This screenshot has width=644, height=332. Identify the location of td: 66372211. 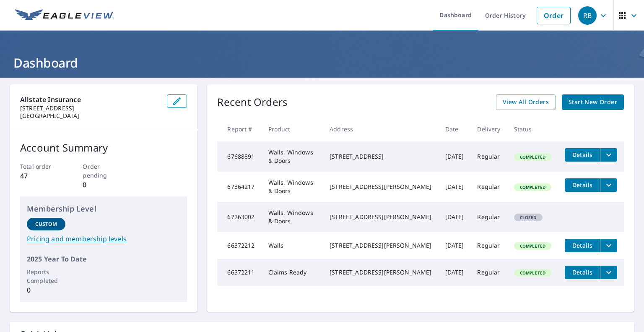
(239, 272).